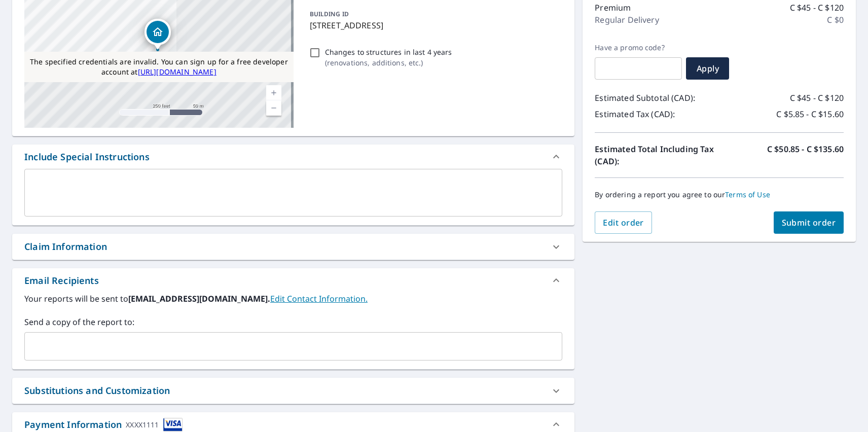  Describe the element at coordinates (719, 195) in the screenshot. I see `p: By ordering a report you agree to our` at that location.